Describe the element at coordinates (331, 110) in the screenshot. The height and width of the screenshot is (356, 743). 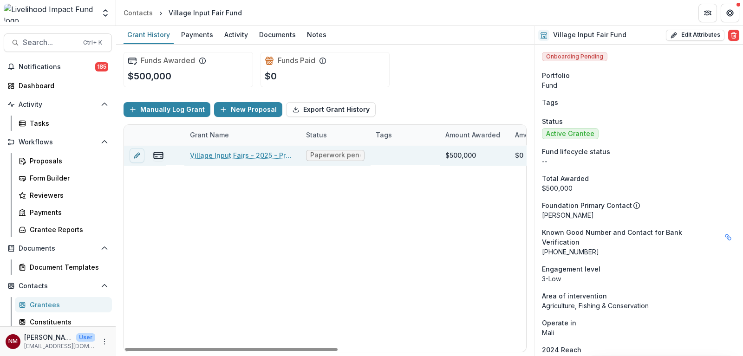
I see `button: Export Grant History` at that location.